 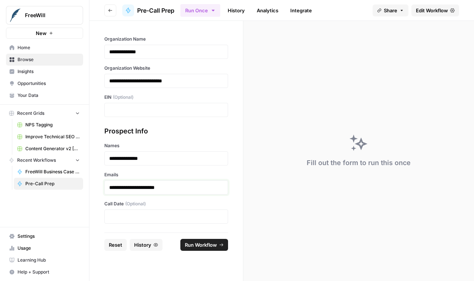 I want to click on a: NPS Tagging, so click(x=48, y=125).